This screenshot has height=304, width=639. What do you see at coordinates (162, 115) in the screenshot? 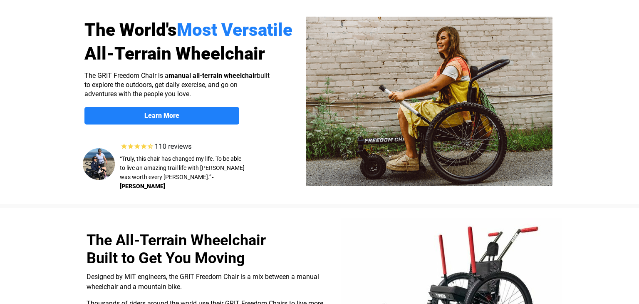
I see `strong: Learn More` at bounding box center [162, 115].